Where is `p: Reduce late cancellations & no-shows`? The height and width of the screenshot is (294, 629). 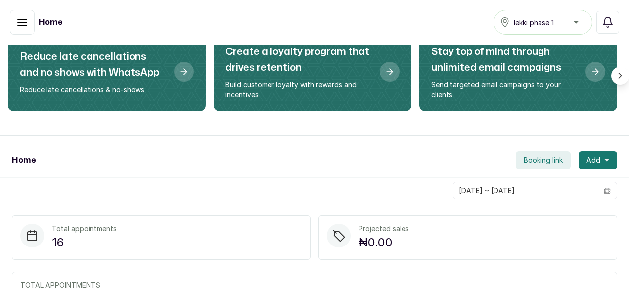
p: Reduce late cancellations & no-shows is located at coordinates (93, 89).